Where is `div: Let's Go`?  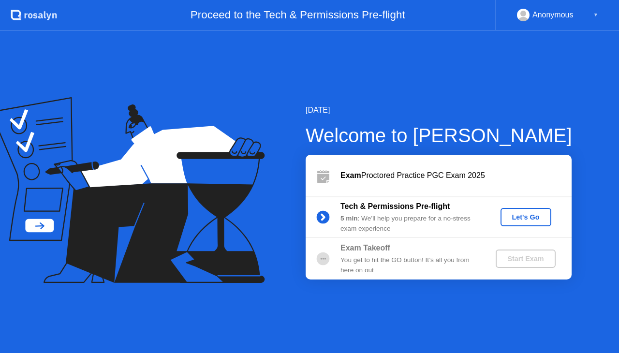 div: Let's Go is located at coordinates (526, 217).